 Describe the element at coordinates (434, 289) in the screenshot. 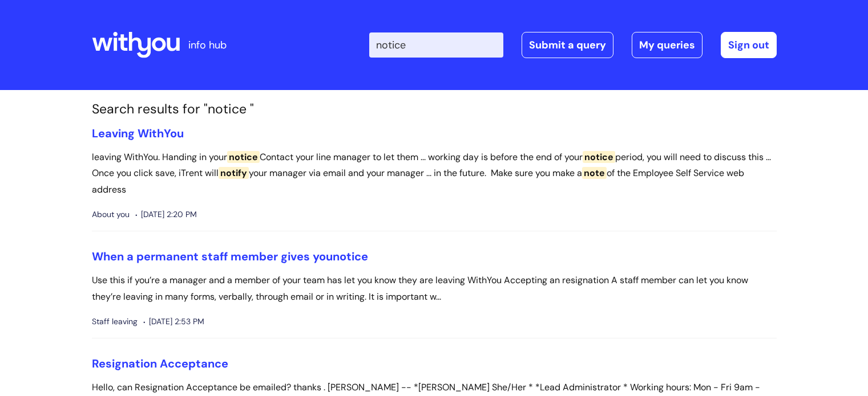

I see `p: Use this if you’re a manager and a member of your team has let you know they are leaving WithYou ...` at that location.